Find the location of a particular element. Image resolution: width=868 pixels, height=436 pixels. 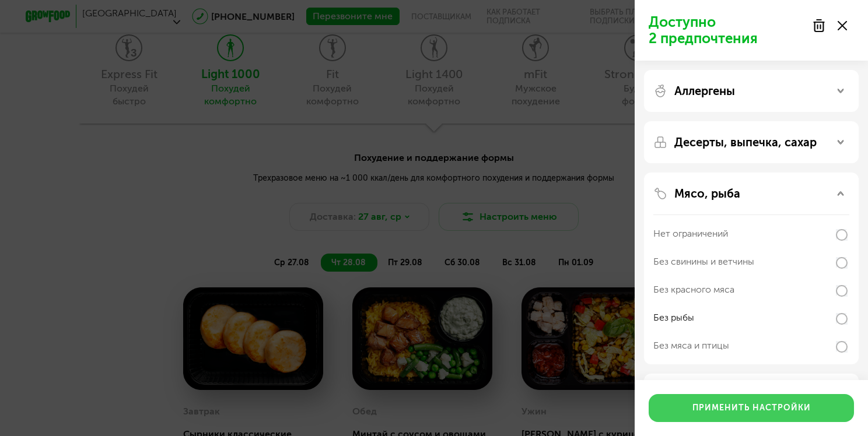

div: Нет ограничений is located at coordinates (690, 234).